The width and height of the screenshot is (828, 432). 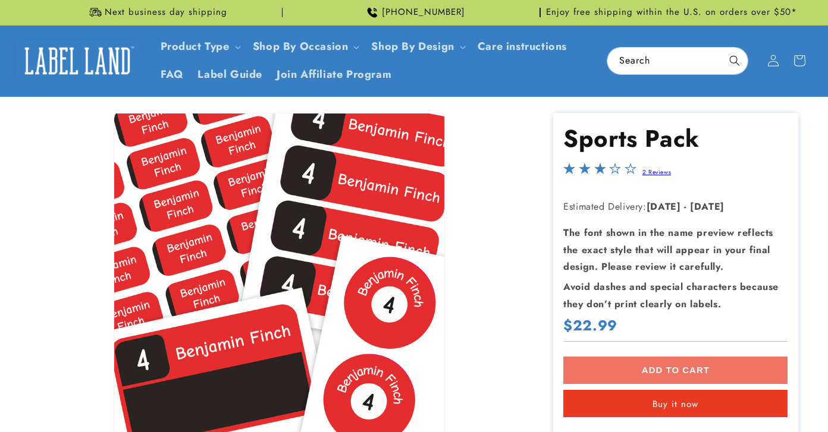 What do you see at coordinates (334, 74) in the screenshot?
I see `a: Join Affiliate Program` at bounding box center [334, 74].